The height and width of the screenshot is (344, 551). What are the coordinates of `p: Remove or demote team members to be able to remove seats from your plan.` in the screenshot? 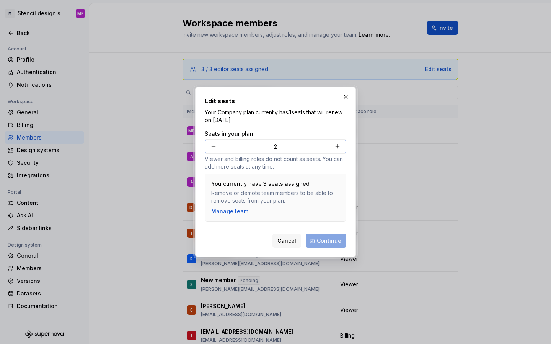 It's located at (275, 197).